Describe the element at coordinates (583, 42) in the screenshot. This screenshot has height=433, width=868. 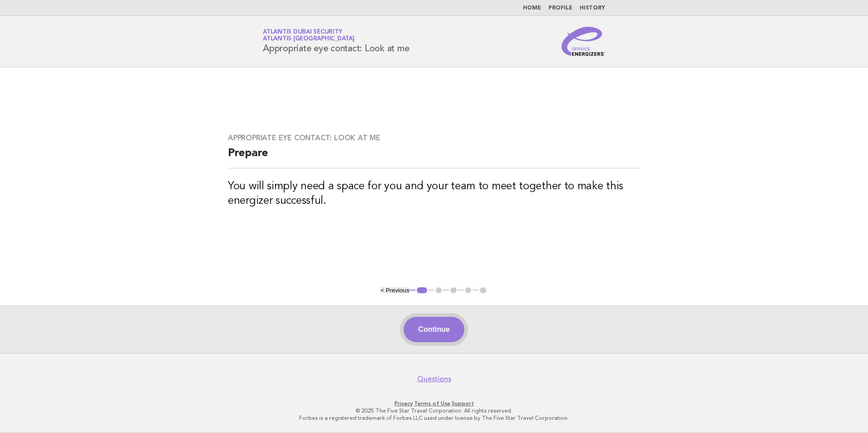
I see `img: Service Energizers` at that location.